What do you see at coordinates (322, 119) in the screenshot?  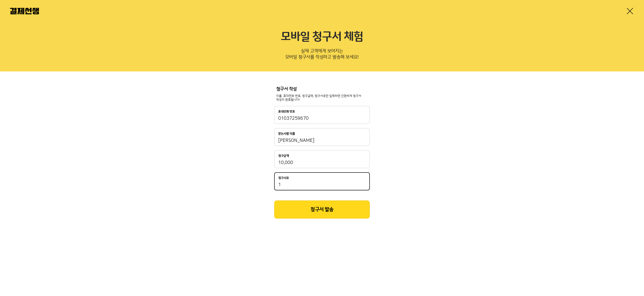 I see `input: 휴대전화 번호` at bounding box center [322, 119].